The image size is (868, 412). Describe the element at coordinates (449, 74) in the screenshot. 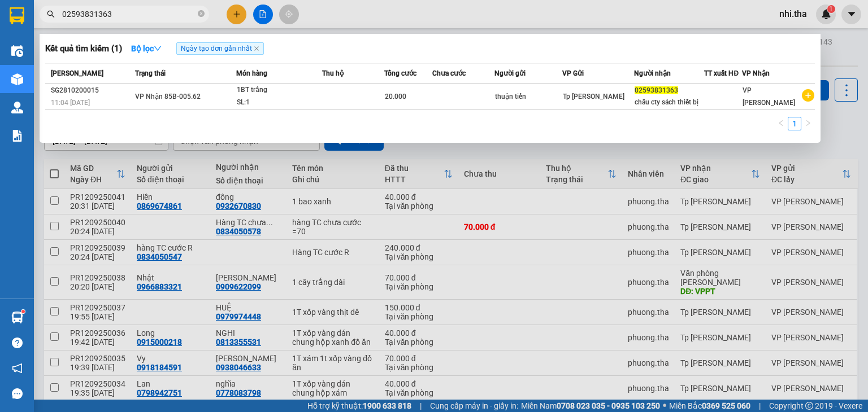

I see `span: Chưa cước` at that location.